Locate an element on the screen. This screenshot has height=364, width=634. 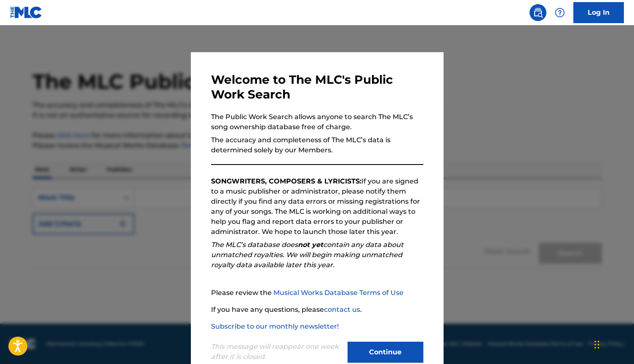
em: The MLC’s database does contain any data about unmatched royalties. We will begin making unmatche... is located at coordinates (307, 254).